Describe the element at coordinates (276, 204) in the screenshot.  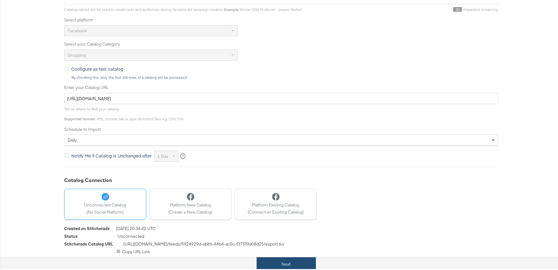
I see `span: Platform Existing Catalog` at that location.